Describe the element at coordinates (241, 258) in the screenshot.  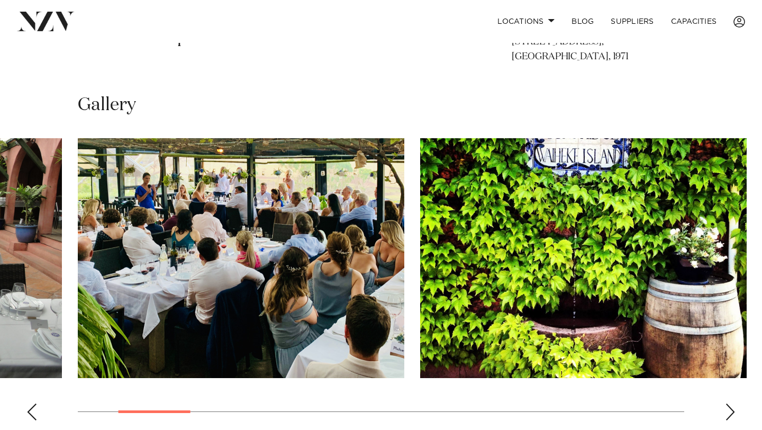
I see `swiper-slide: 2 / 15` at that location.